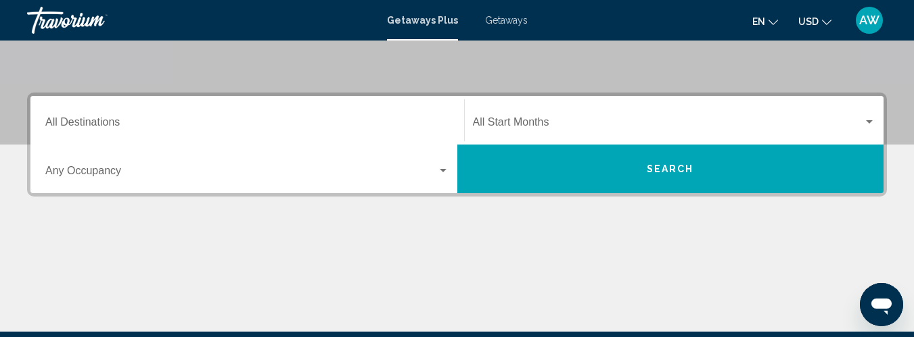 This screenshot has width=914, height=337. What do you see at coordinates (765, 21) in the screenshot?
I see `button: Change language` at bounding box center [765, 21].